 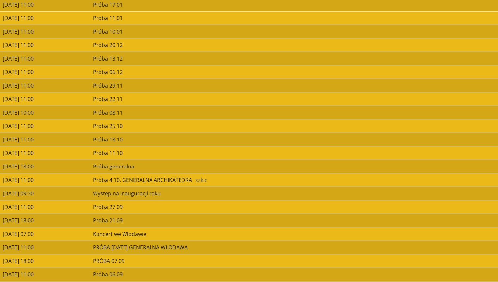 I want to click on td: Próba 10.01, so click(x=294, y=31).